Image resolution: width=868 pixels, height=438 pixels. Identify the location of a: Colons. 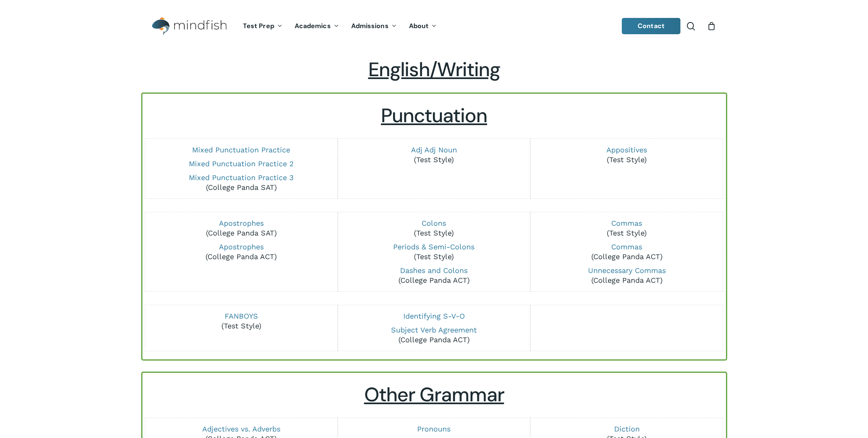
(434, 223).